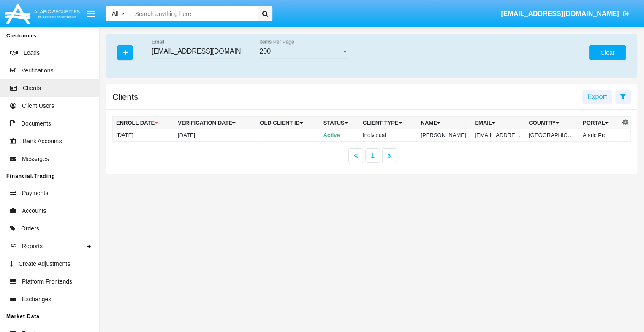 The width and height of the screenshot is (644, 332). What do you see at coordinates (445, 123) in the screenshot?
I see `th: Name` at bounding box center [445, 123].